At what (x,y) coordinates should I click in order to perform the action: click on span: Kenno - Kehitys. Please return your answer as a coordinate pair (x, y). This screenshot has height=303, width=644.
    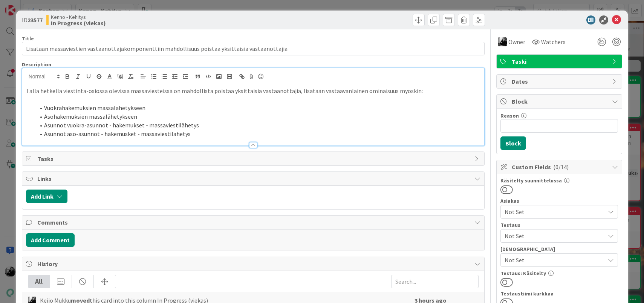
    Looking at the image, I should click on (79, 17).